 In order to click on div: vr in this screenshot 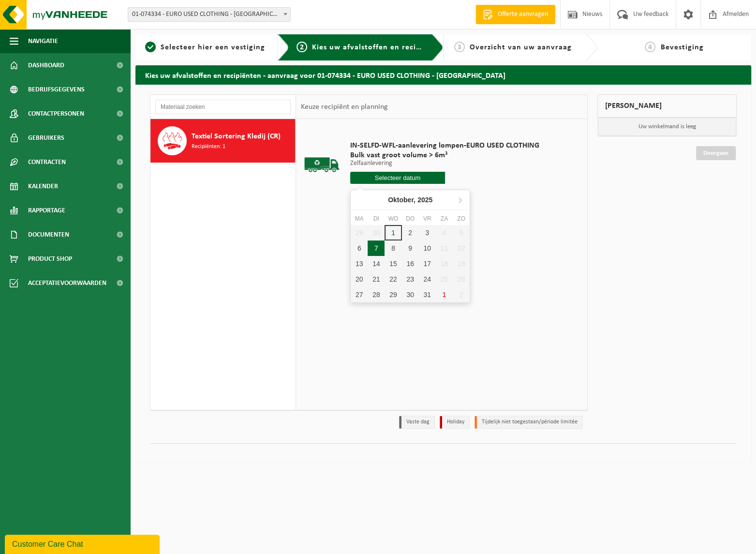, I will do `click(427, 219)`.